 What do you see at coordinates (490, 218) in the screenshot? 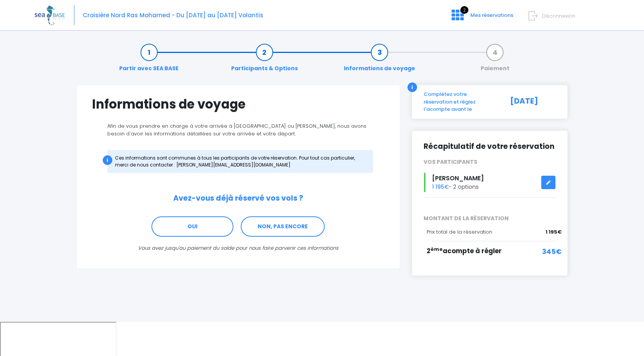
I see `span: MONTANT DE LA RÉSERVATION` at bounding box center [490, 218].